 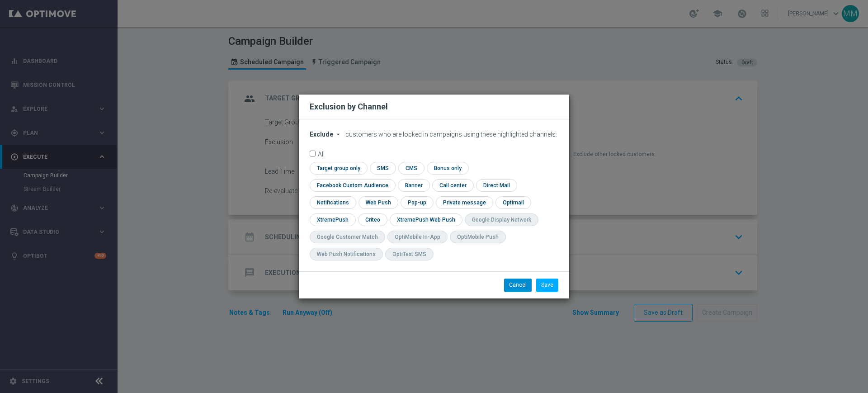 What do you see at coordinates (347, 237) in the screenshot?
I see `div: Google Customer Match` at bounding box center [347, 237].